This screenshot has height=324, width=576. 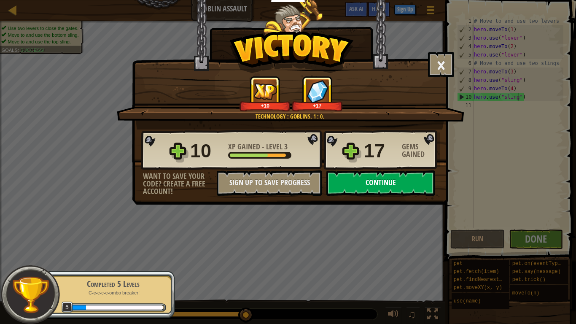 I want to click on div: Gems Gained, so click(x=421, y=150).